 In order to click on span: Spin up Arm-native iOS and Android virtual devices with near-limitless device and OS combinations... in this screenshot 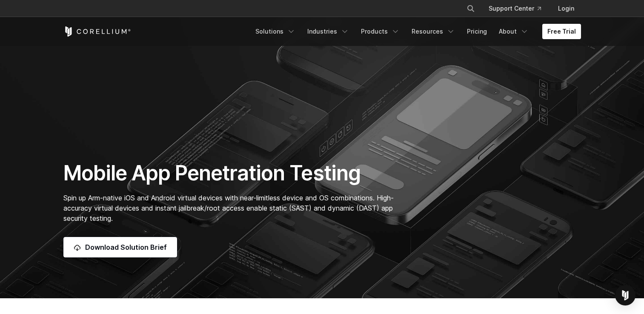, I will do `click(228, 208)`.